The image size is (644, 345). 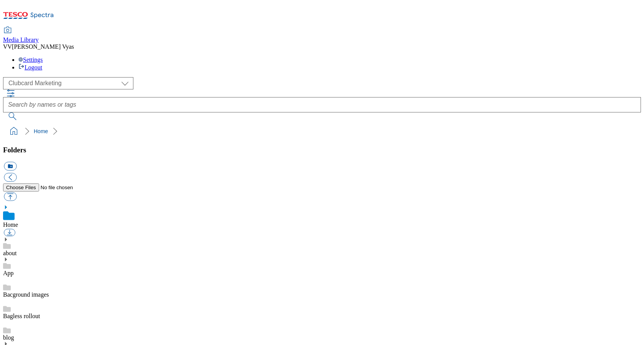 What do you see at coordinates (26, 294) in the screenshot?
I see `a: Bacground images` at bounding box center [26, 294].